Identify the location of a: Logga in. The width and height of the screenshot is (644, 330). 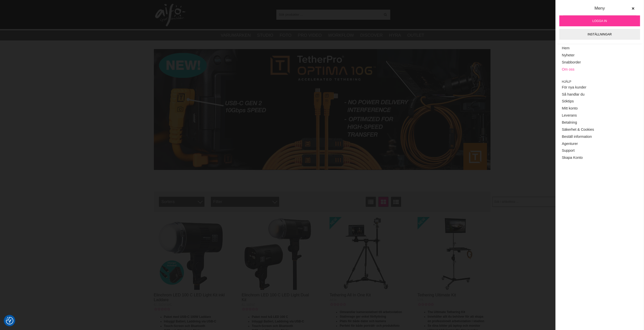
(600, 21).